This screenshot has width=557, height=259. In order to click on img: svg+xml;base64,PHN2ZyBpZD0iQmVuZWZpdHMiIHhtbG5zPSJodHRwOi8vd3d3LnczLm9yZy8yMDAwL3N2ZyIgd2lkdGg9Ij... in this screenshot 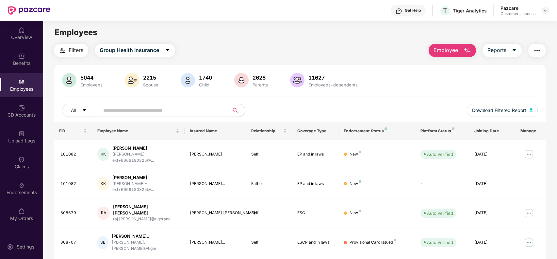, I will do `click(22, 56)`.